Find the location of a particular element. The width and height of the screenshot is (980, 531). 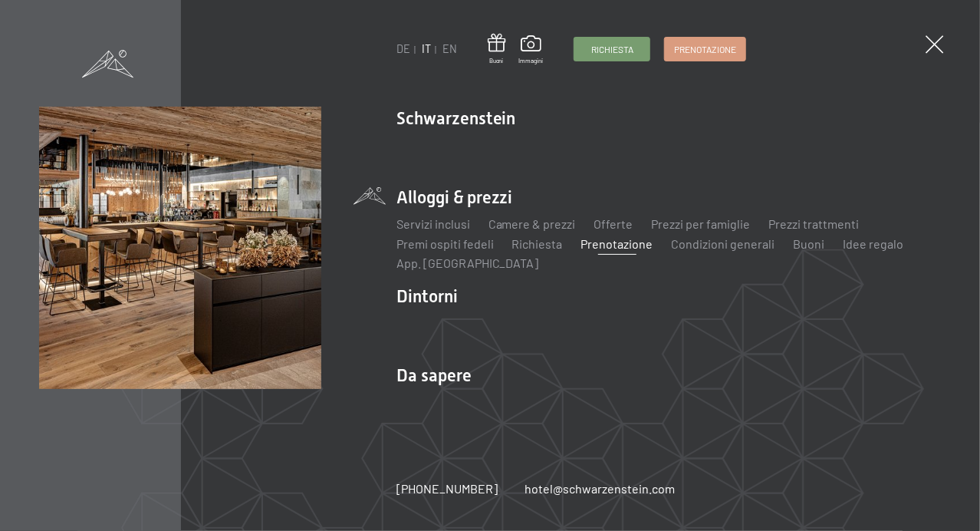

a: Servizi inclusi is located at coordinates (434, 223).